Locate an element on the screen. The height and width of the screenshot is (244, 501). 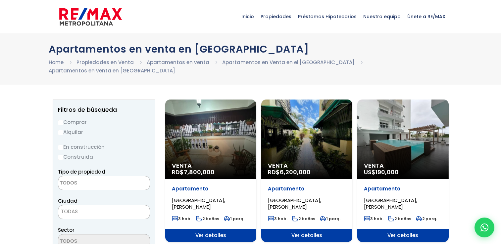
span: Únete a RE/MAX is located at coordinates (426, 17).